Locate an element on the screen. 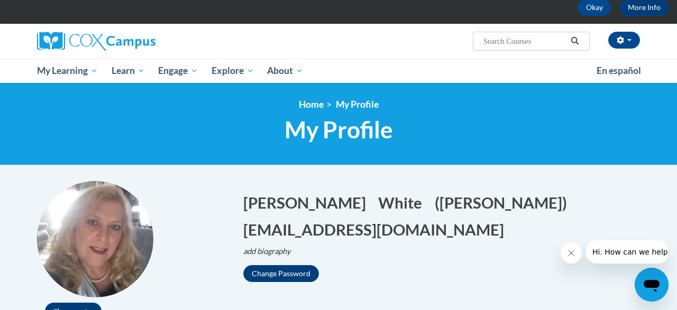 The width and height of the screenshot is (677, 310). input: Search Courses is located at coordinates (525, 41).